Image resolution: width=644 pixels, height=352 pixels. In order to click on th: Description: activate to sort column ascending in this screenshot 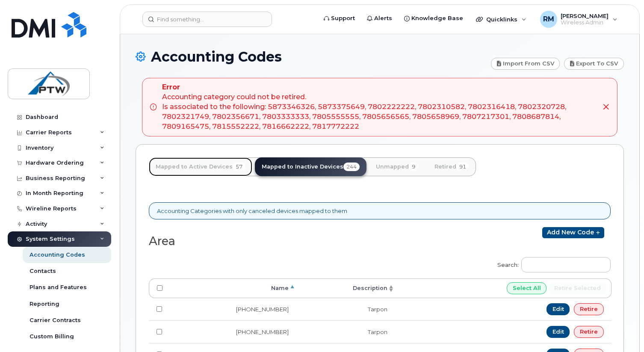, I will do `click(346, 288)`.